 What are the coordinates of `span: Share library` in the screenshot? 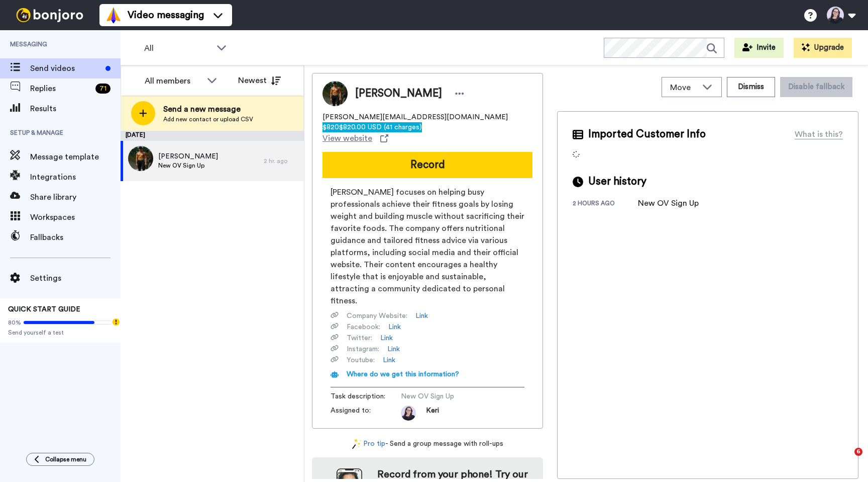 It's located at (76, 197).